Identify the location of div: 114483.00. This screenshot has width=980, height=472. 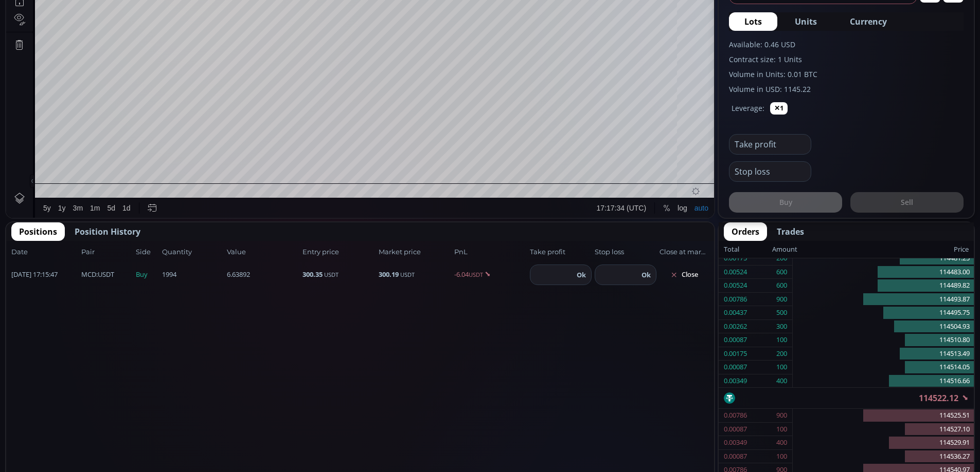
(883, 273).